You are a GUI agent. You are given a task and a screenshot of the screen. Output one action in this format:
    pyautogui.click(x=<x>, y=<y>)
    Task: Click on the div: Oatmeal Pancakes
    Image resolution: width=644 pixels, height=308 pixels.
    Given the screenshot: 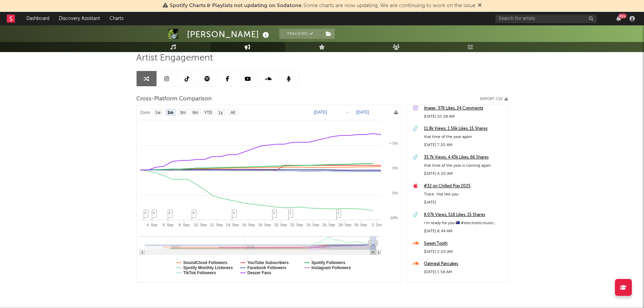 What is the action you would take?
    pyautogui.click(x=464, y=264)
    